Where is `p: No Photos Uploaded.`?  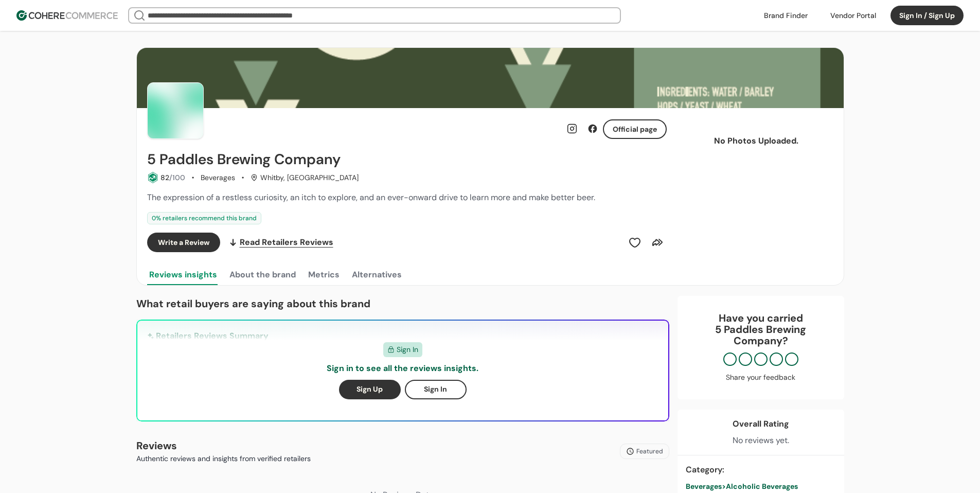
p: No Photos Uploaded. is located at coordinates (756, 141).